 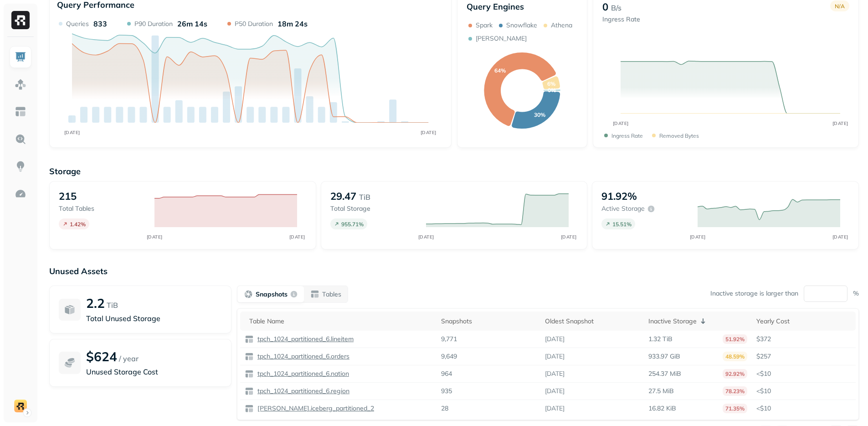 I want to click on p: Inactive storage is larger than, so click(x=754, y=293).